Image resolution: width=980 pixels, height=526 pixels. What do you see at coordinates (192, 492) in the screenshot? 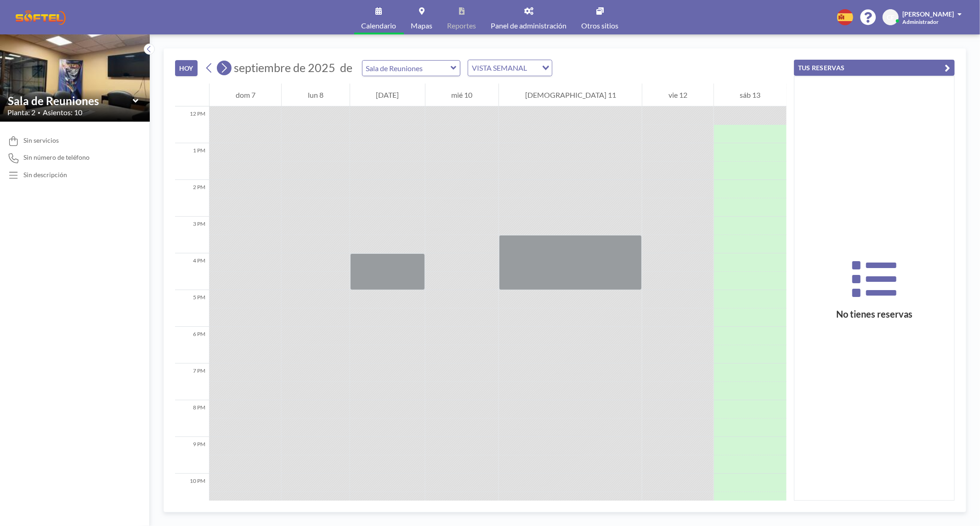
I see `div: 10 PM` at bounding box center [192, 492].